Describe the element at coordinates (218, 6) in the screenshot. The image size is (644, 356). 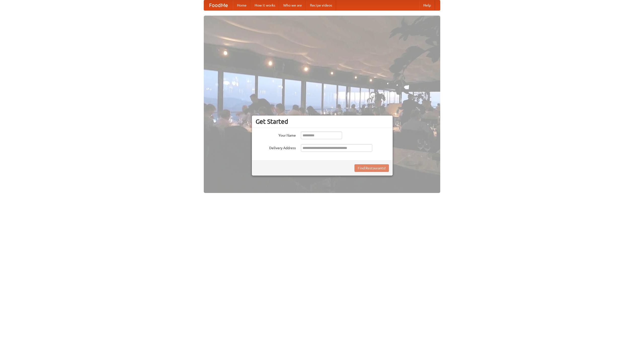
I see `a: FoodMe` at that location.